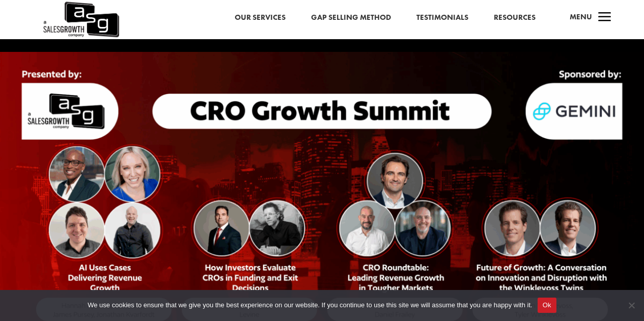  I want to click on a: Our Services, so click(260, 18).